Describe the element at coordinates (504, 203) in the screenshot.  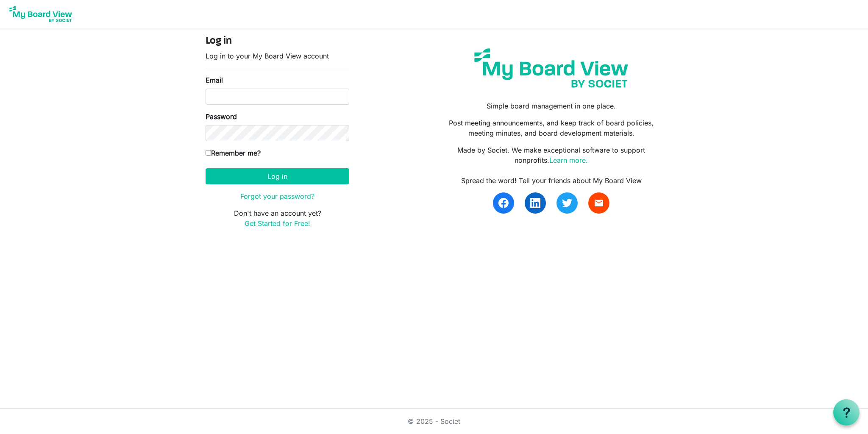
I see `img: facebook.svg` at that location.